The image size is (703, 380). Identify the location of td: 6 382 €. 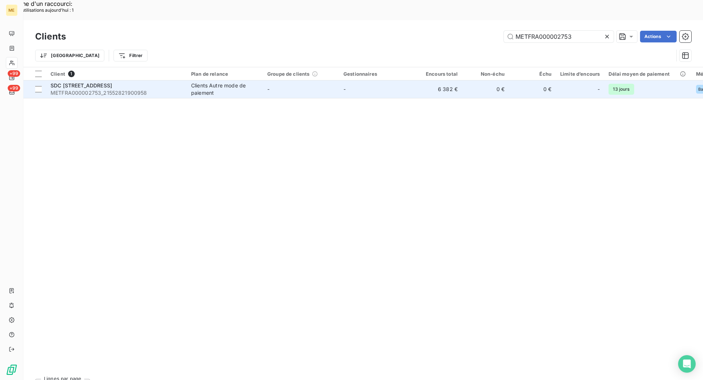
(439, 89).